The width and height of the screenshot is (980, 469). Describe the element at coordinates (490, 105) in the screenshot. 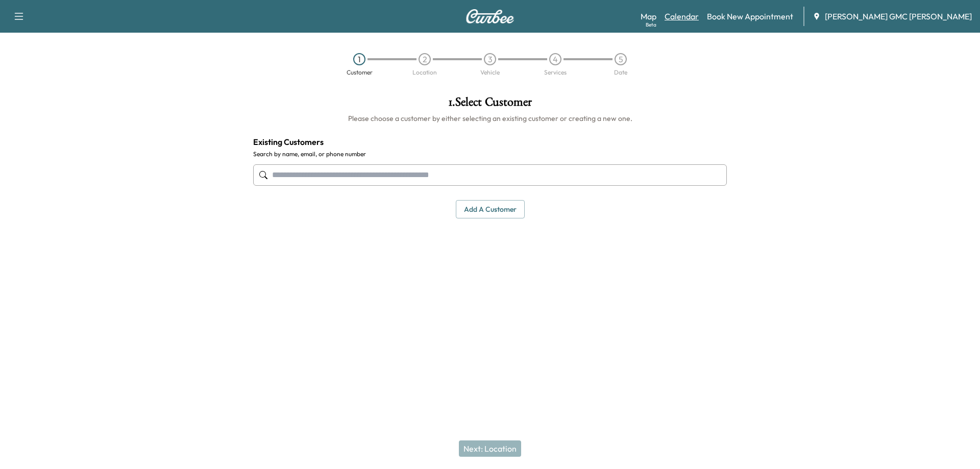

I see `h1: 1 . Select Customer` at that location.